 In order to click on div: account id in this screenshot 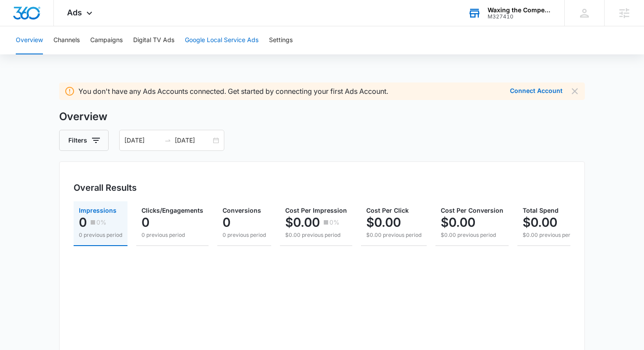, I will do `click(519, 17)`.